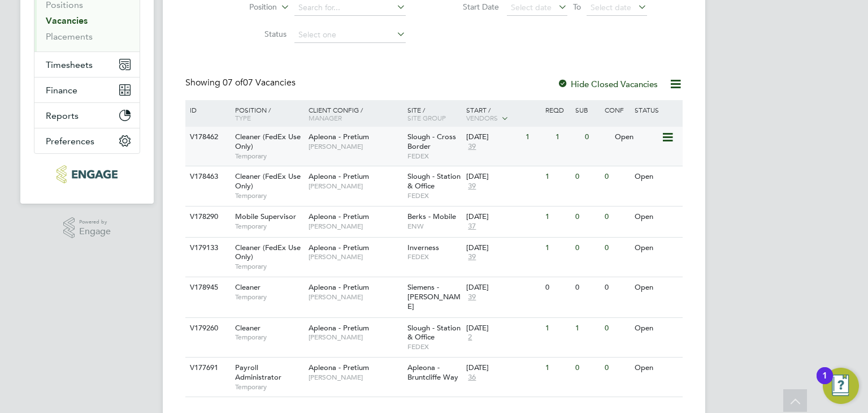  I want to click on a: Vacancies, so click(66, 20).